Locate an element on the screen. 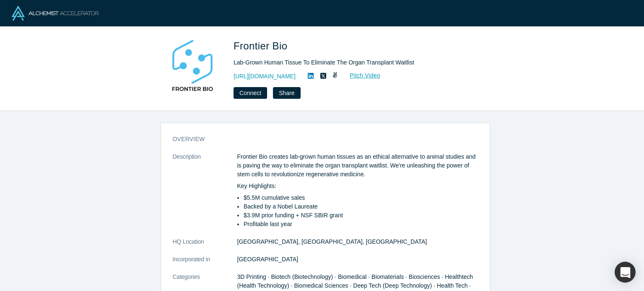 The image size is (644, 291). button: Connect is located at coordinates (250, 93).